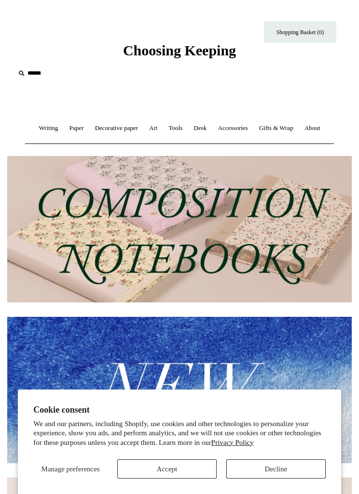 This screenshot has height=494, width=359. Describe the element at coordinates (179, 434) in the screenshot. I see `p: We and our partners, including Shopify, use cookies and other technologies to personalize your ex...` at that location.